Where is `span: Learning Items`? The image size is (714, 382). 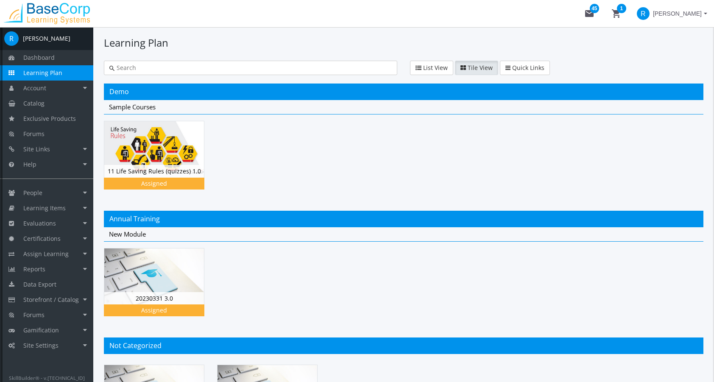
span: Learning Items is located at coordinates (45, 208).